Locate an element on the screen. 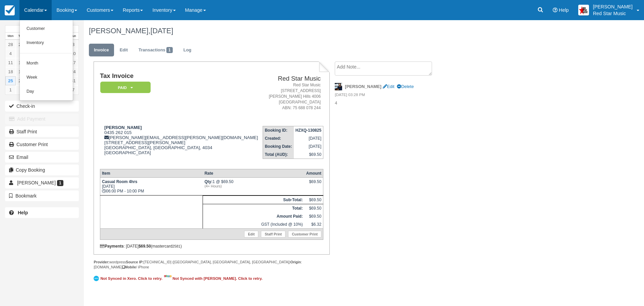  strong: Mobile is located at coordinates (129, 267).